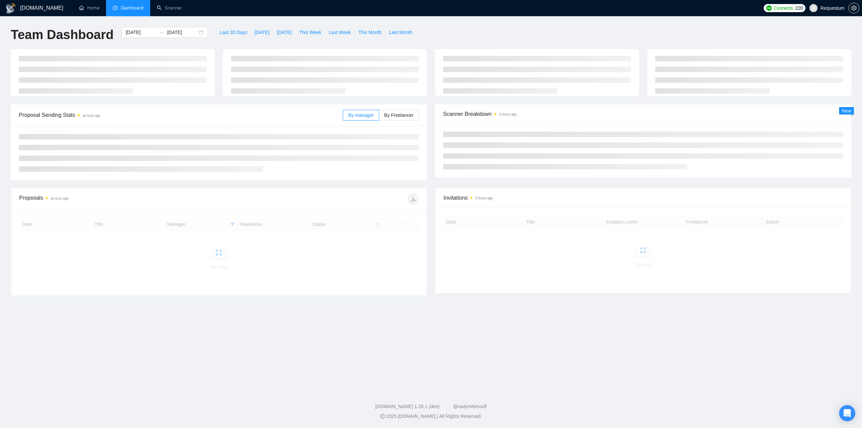  I want to click on input: Start date, so click(141, 32).